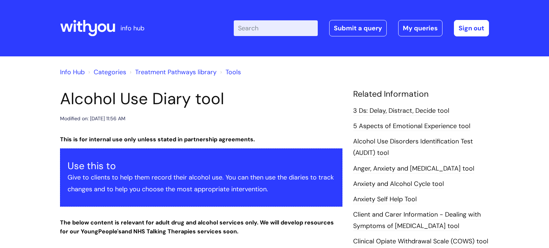  I want to click on a: Alcohol Use Disorders Identification Test (AUDIT) tool, so click(413, 148).